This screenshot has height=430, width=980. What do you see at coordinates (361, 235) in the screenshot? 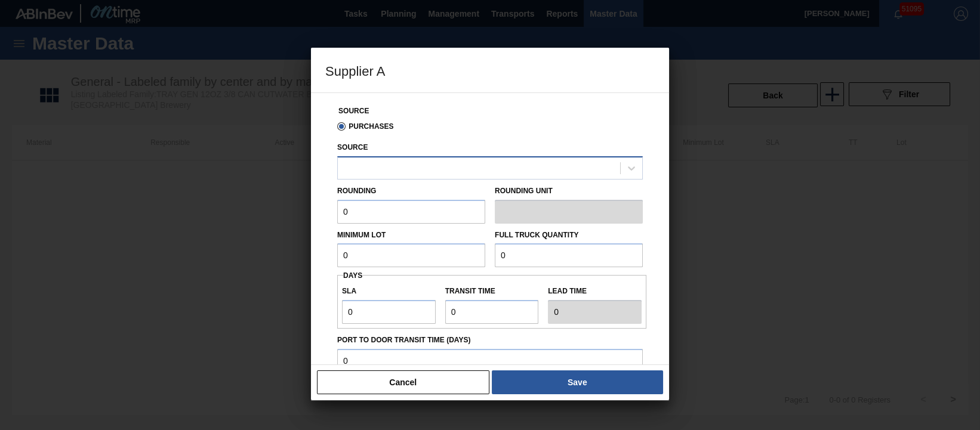
I see `label: Minimum Lot` at bounding box center [361, 235].